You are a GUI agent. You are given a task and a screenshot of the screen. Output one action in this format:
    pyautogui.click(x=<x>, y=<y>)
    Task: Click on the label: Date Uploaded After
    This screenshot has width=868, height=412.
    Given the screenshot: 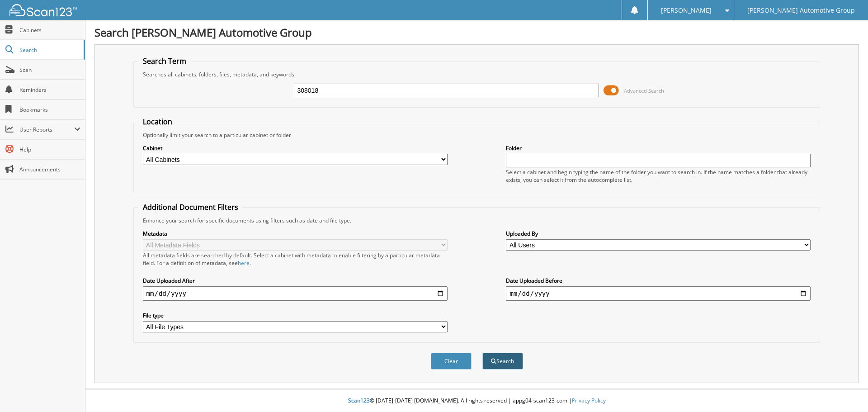 What is the action you would take?
    pyautogui.click(x=295, y=280)
    